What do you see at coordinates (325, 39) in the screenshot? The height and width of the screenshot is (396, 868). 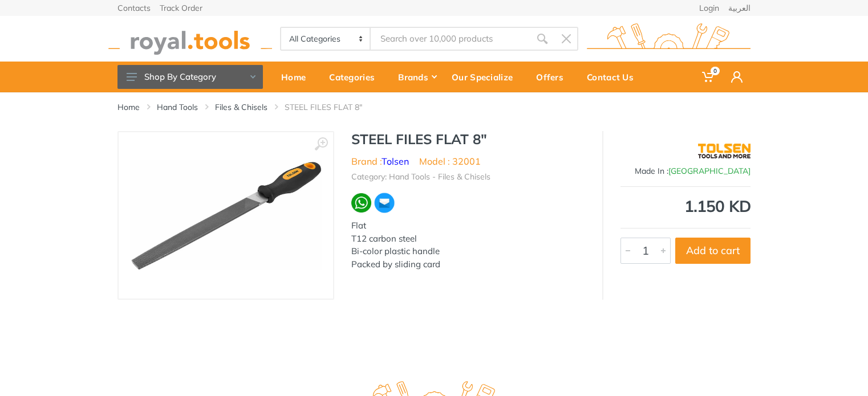 I see `select: Category` at bounding box center [325, 39].